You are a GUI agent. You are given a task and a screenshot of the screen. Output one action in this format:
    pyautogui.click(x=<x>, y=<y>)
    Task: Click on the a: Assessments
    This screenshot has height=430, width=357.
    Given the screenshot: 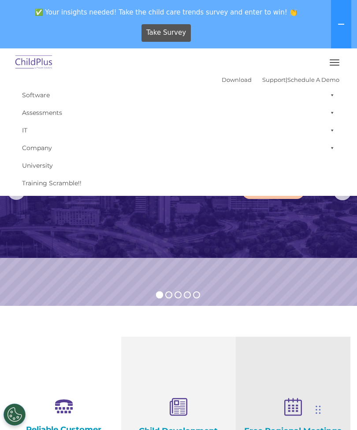 What is the action you would take?
    pyautogui.click(x=178, y=113)
    